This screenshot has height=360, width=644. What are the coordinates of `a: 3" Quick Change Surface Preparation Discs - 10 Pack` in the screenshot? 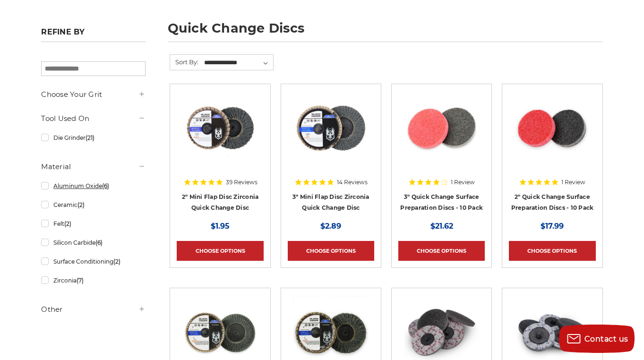 It's located at (441, 202).